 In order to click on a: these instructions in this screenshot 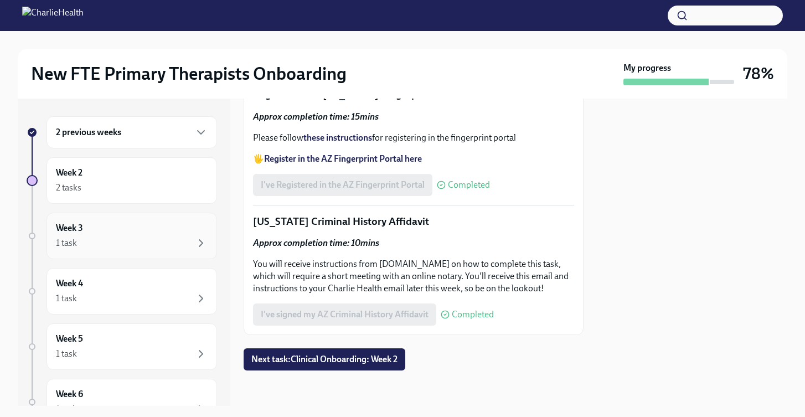, I will do `click(338, 137)`.